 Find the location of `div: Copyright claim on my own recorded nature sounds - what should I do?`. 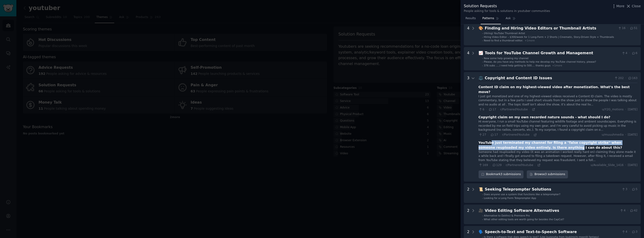

div: Copyright claim on my own recorded nature sounds - what should I do? is located at coordinates (545, 117).